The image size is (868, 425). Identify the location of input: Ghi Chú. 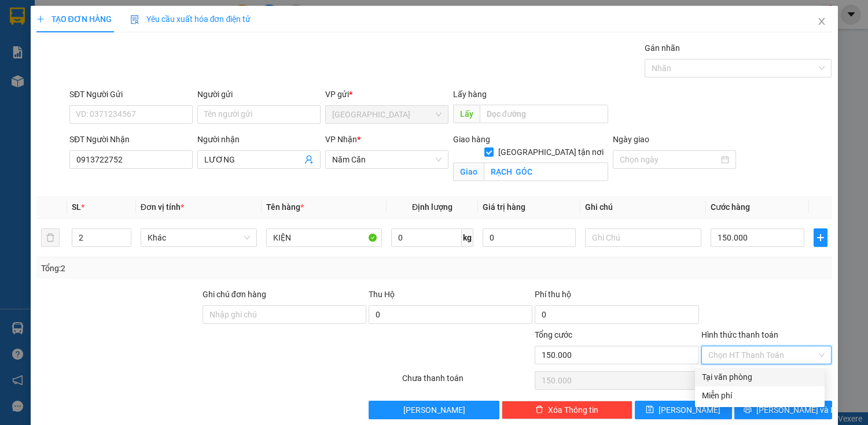
(643, 238).